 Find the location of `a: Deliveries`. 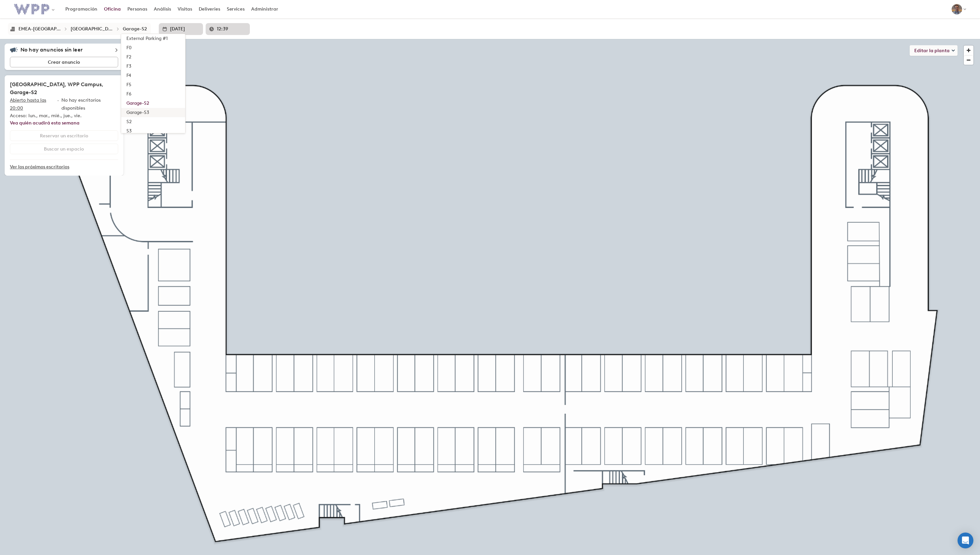

a: Deliveries is located at coordinates (209, 9).